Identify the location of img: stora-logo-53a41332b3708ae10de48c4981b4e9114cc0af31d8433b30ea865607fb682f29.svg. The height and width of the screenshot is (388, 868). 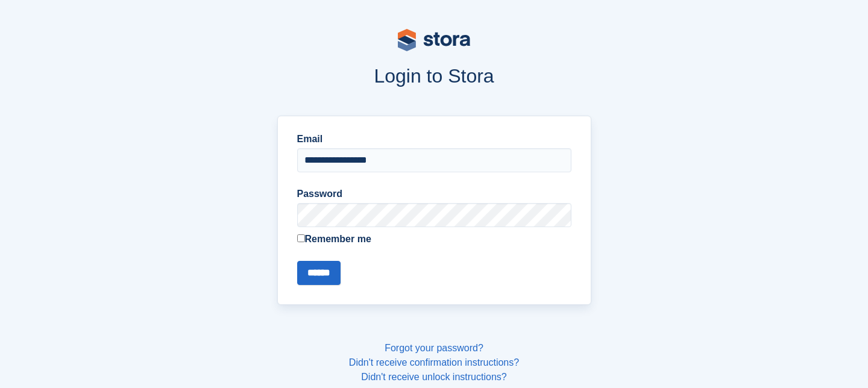
(434, 40).